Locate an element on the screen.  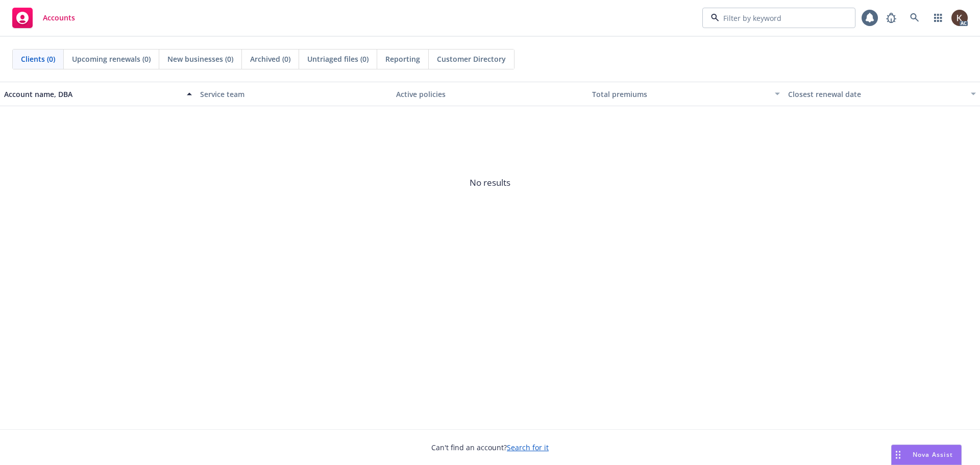
button: Active policies is located at coordinates (490, 94).